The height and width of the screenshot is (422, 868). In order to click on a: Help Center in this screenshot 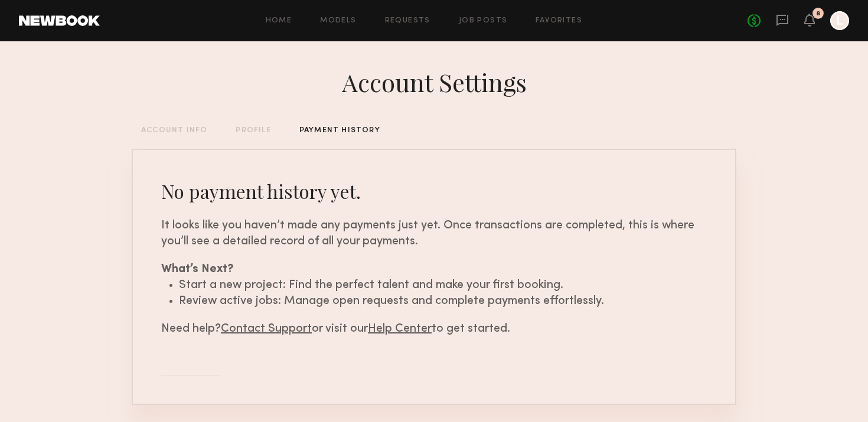, I will do `click(400, 329)`.